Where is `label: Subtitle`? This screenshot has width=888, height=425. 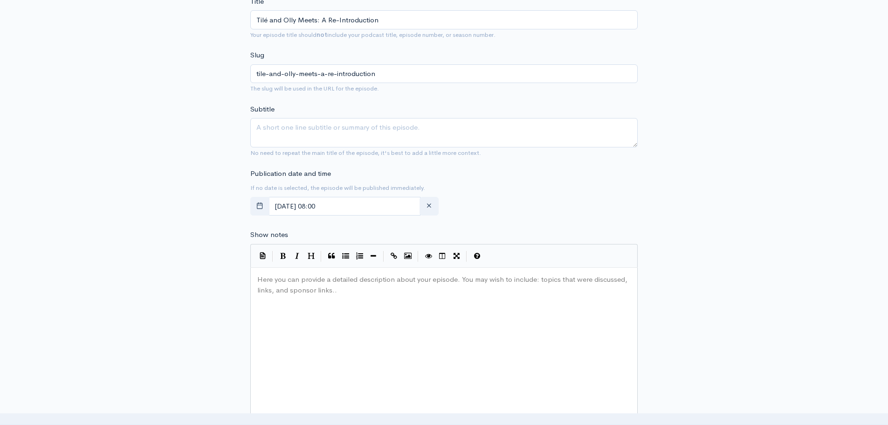 label: Subtitle is located at coordinates (262, 109).